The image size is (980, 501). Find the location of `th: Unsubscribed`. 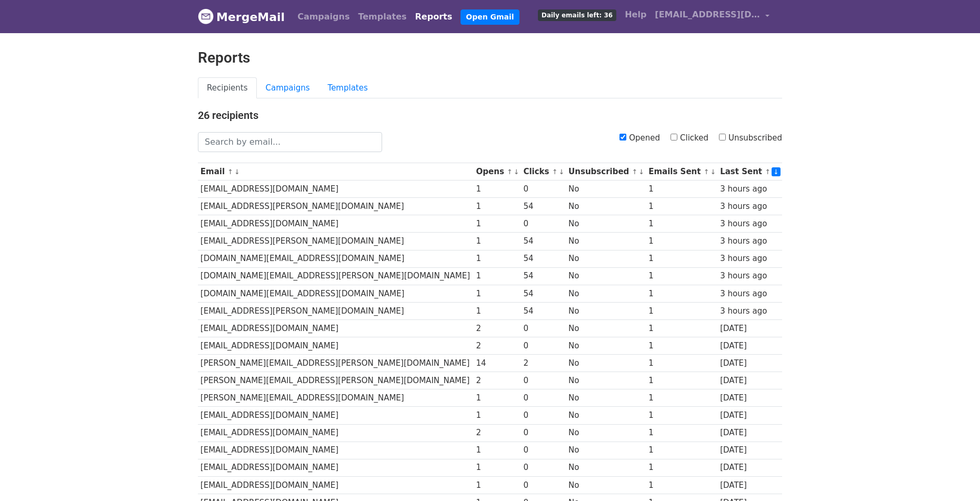

th: Unsubscribed is located at coordinates (606, 172).